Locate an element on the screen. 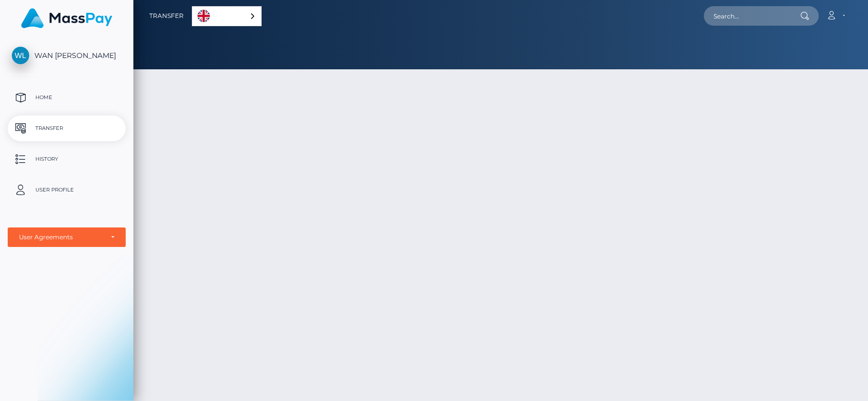 The image size is (868, 401). button: User Agreements is located at coordinates (67, 238).